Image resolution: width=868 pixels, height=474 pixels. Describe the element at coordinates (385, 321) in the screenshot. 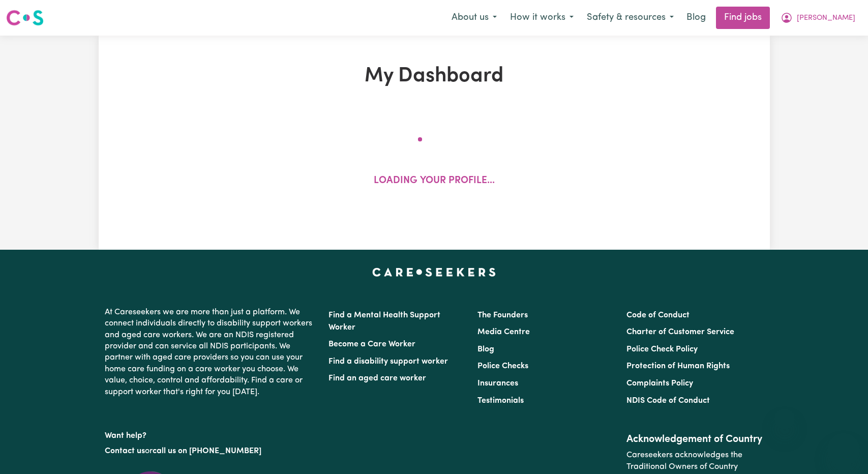

I see `a: Find a Mental Health Support Worker` at that location.